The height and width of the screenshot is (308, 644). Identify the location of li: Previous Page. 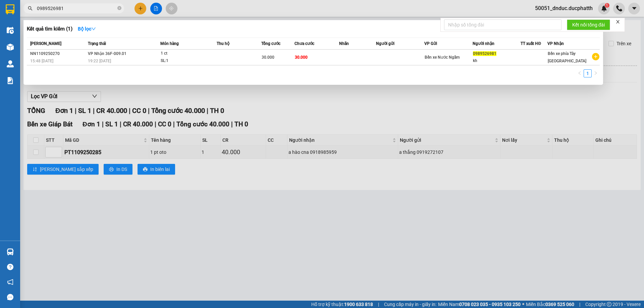
(579, 74).